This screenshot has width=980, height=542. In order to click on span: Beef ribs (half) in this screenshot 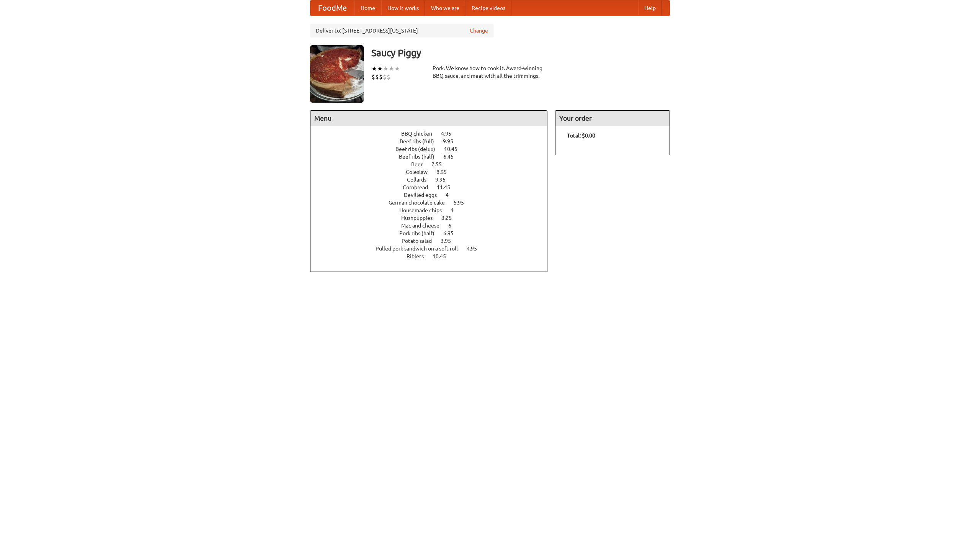, I will do `click(420, 156)`.